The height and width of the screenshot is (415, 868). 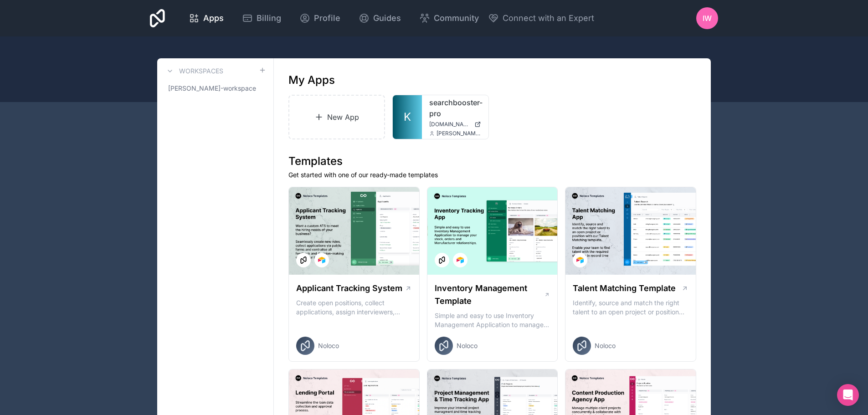 What do you see at coordinates (707, 18) in the screenshot?
I see `span: iw` at bounding box center [707, 18].